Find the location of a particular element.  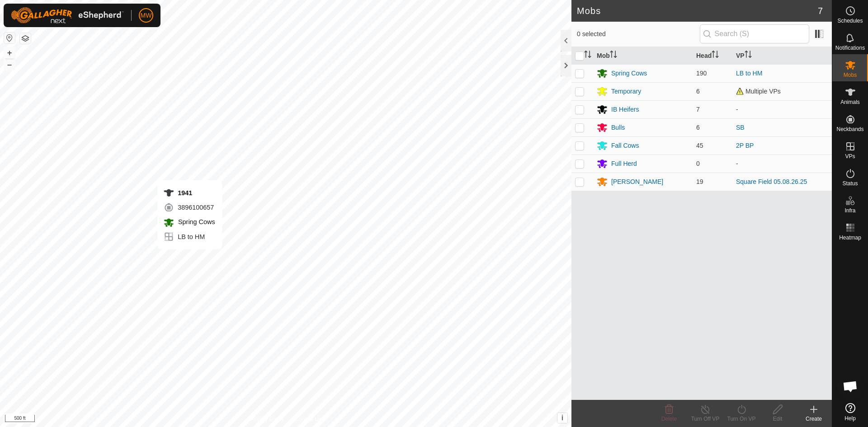

span: Status is located at coordinates (850, 183).